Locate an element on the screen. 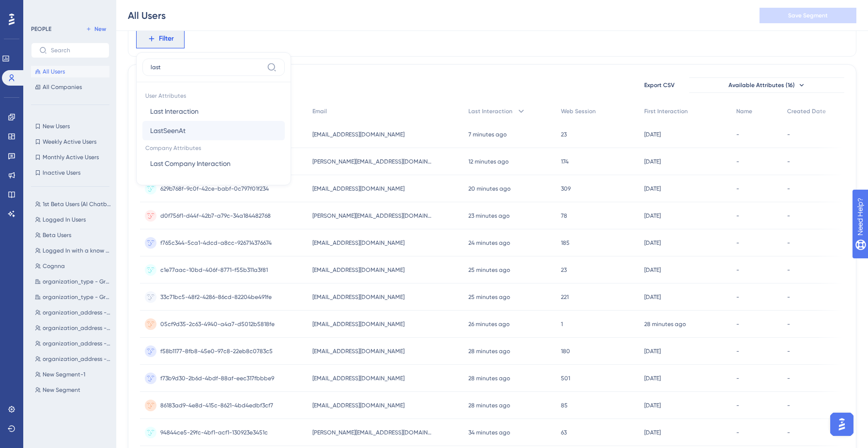 This screenshot has height=448, width=868. span: 94844ce5-29fc-4bf1-acf1-130923e3451c is located at coordinates (214, 432).